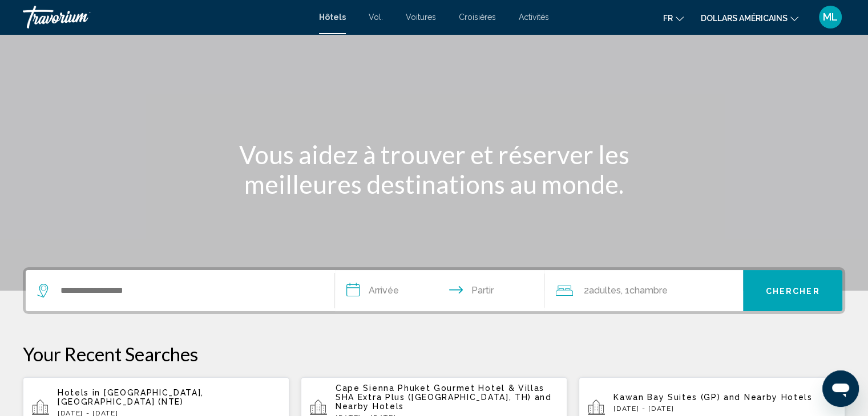  What do you see at coordinates (648, 290) in the screenshot?
I see `font: Chambre` at bounding box center [648, 290].